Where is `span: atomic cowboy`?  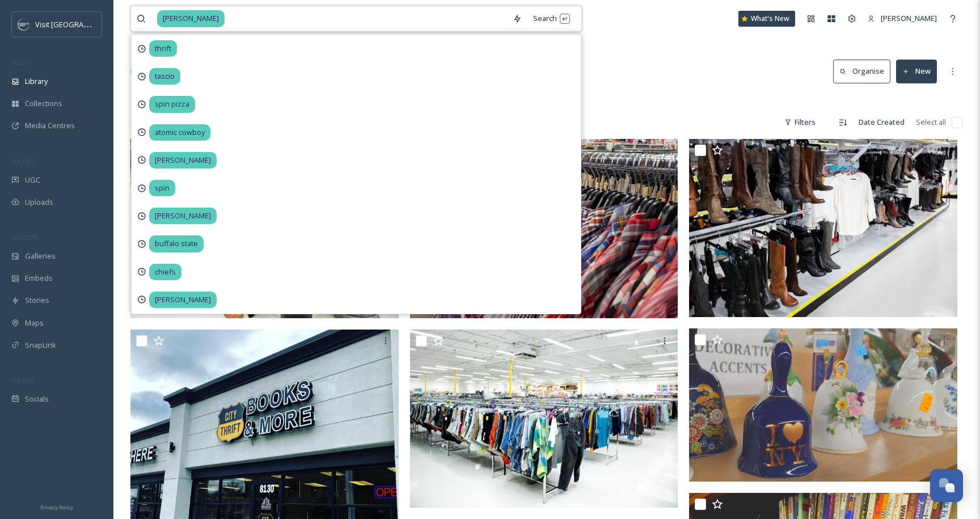
span: atomic cowboy is located at coordinates (180, 132).